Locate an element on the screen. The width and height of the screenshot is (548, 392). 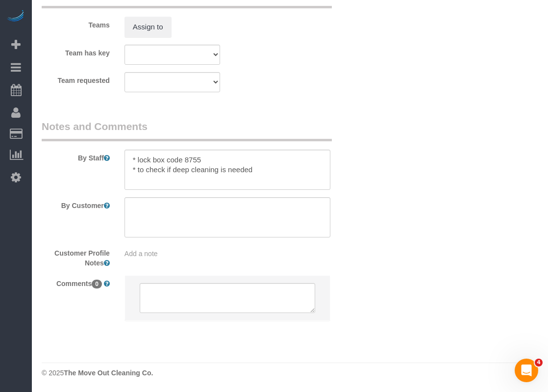
span: 4 is located at coordinates (539, 362).